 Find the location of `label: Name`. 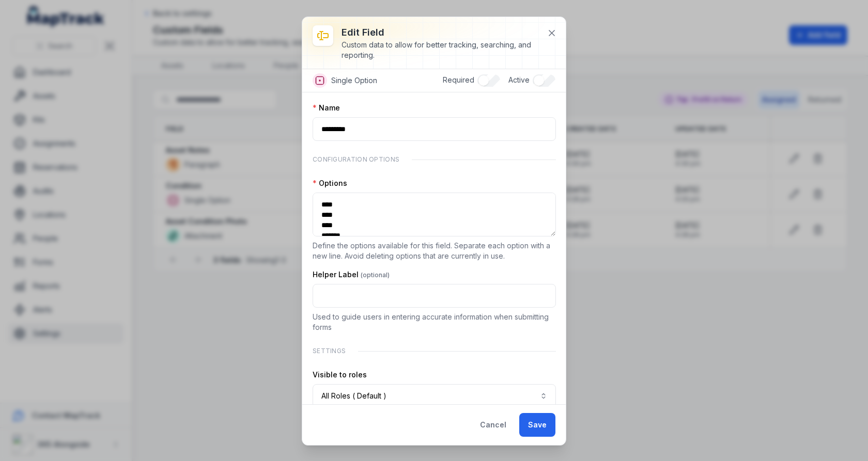

label: Name is located at coordinates (326, 108).